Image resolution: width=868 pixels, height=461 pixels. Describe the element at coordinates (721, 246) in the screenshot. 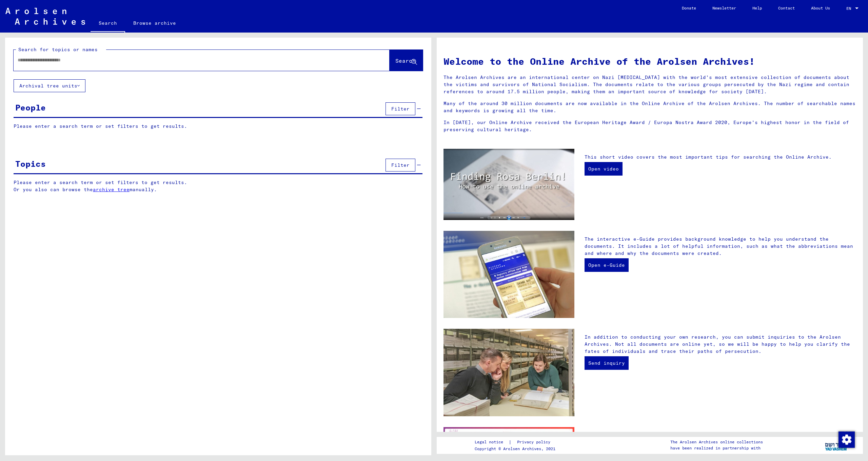

I see `p: The interactive e-Guide provides background knowledge to help you understand the documents. It in...` at that location.